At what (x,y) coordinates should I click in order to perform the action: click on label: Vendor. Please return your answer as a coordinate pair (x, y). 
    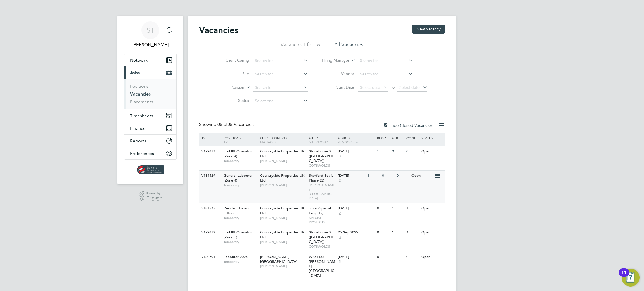
    Looking at the image, I should click on (338, 74).